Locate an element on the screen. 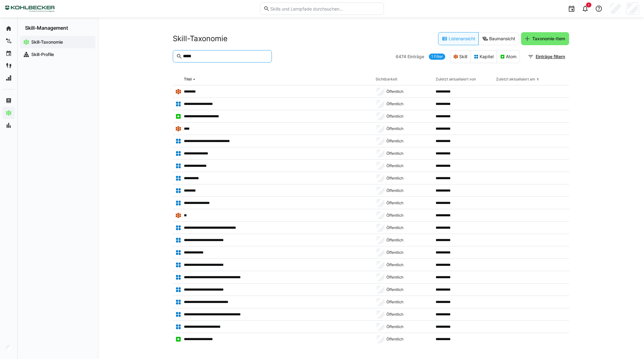 The width and height of the screenshot is (644, 359). span: Taxonomie-Item is located at coordinates (549, 39).